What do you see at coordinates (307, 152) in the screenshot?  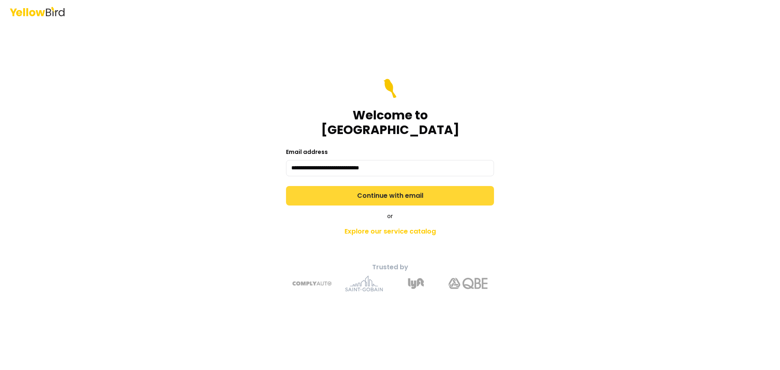 I see `label: Email address` at bounding box center [307, 152].